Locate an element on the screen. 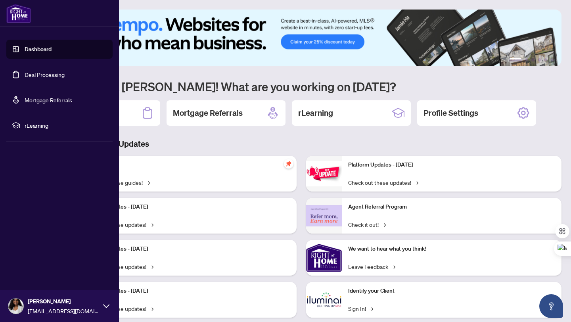  img: logo is located at coordinates (19, 13).